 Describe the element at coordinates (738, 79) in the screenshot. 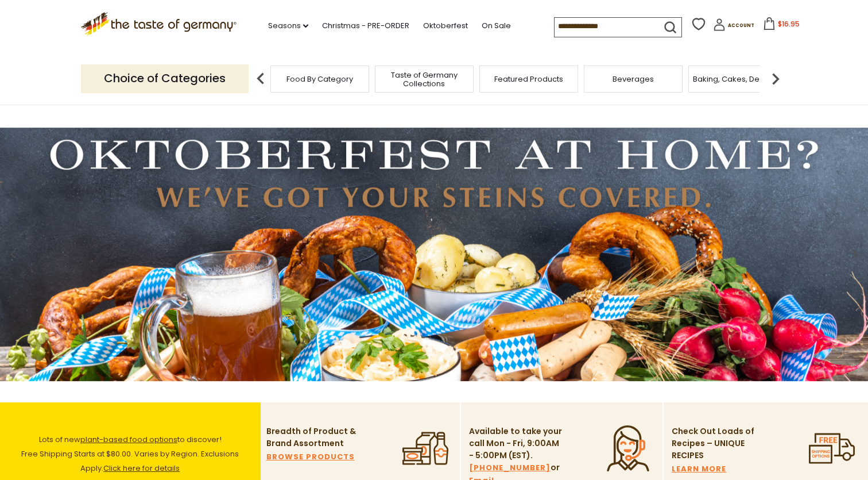

I see `a: Baking, Cakes, Desserts` at that location.